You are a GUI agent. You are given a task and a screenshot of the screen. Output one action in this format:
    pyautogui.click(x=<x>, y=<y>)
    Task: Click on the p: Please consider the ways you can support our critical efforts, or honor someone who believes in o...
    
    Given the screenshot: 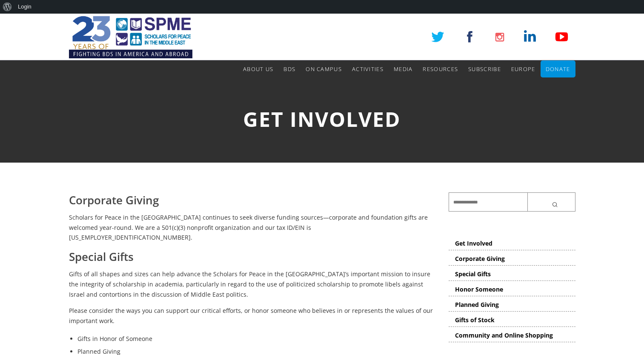 What is the action you would take?
    pyautogui.click(x=252, y=316)
    